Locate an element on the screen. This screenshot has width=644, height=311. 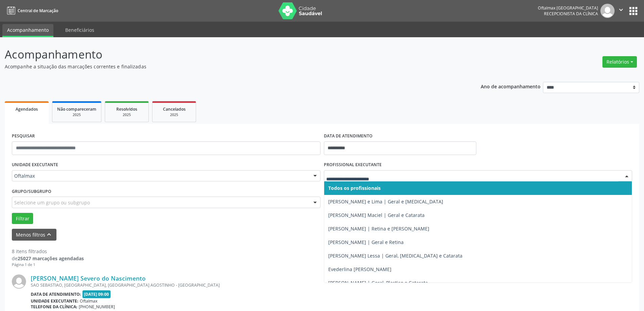
p: Acompanhe a situação das marcações correntes e finalizadas is located at coordinates (227, 66).